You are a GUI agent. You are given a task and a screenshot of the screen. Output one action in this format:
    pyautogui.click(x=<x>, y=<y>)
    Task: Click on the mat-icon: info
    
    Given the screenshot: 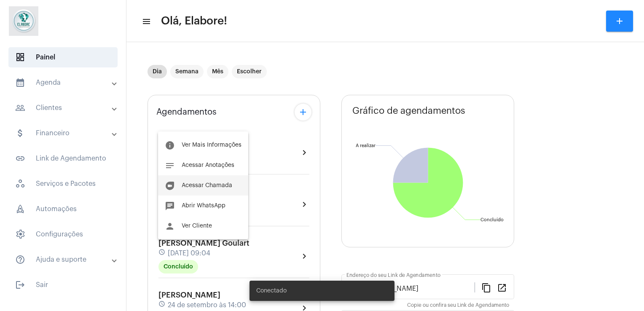 What is the action you would take?
    pyautogui.click(x=170, y=145)
    